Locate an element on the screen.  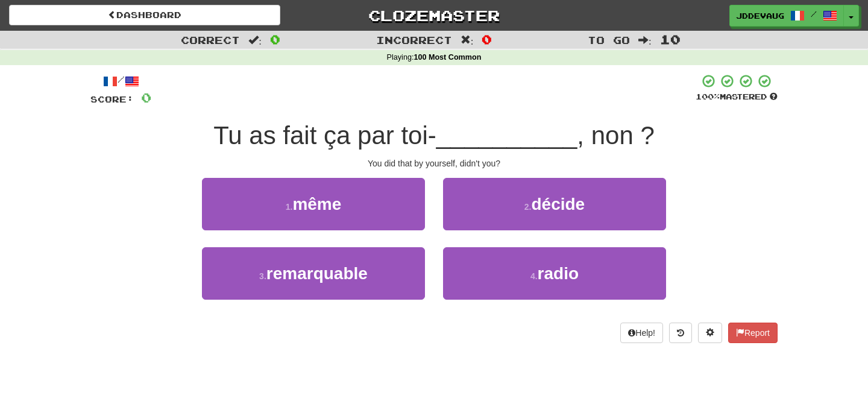
div: Mastered is located at coordinates (736, 97).